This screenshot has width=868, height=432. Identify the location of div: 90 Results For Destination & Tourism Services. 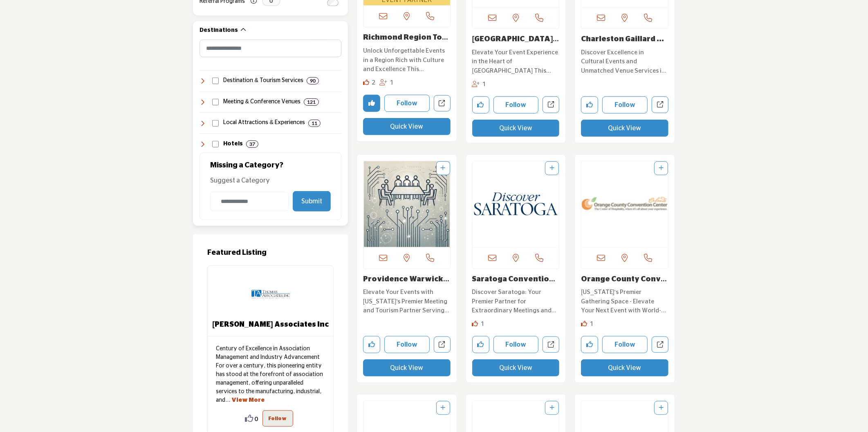
(313, 81).